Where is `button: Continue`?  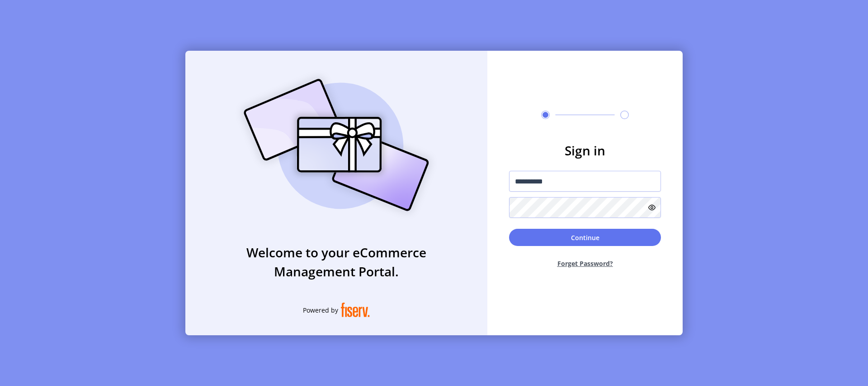 button: Continue is located at coordinates (585, 237).